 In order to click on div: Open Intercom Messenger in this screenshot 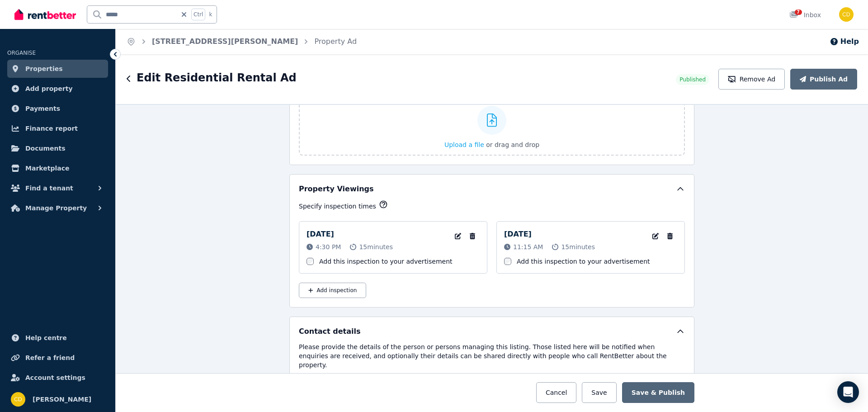, I will do `click(848, 392)`.